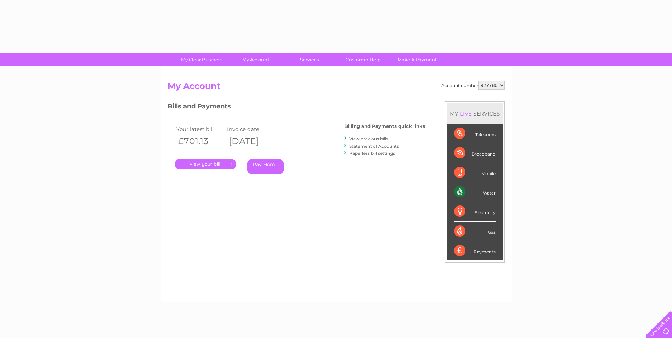 This screenshot has width=672, height=338. What do you see at coordinates (374, 146) in the screenshot?
I see `a: Statement of Accounts` at bounding box center [374, 146].